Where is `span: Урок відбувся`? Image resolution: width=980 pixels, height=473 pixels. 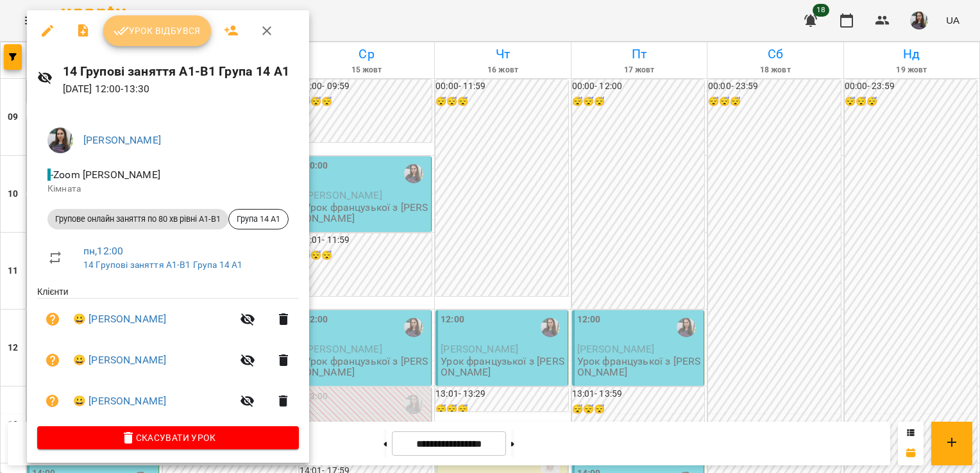
span: Урок відбувся is located at coordinates (157, 31).